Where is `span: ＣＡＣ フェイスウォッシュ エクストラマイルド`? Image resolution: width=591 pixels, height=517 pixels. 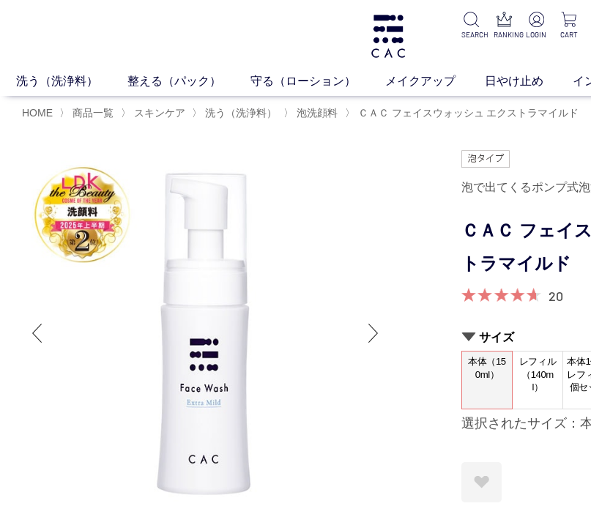 span: ＣＡＣ フェイスウォッシュ エクストラマイルド is located at coordinates (468, 113).